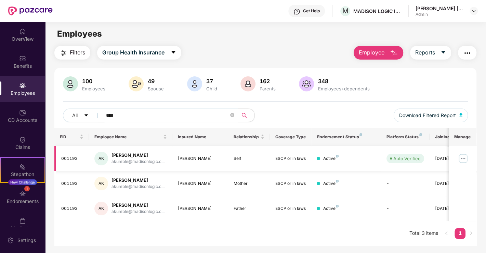 The width and height of the screenshot is (486, 253). I want to click on button: Allcaret-down, so click(84, 115).